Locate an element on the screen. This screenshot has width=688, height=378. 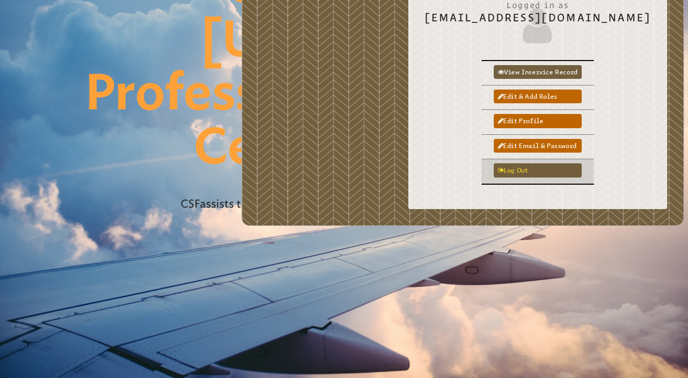
a: Log out is located at coordinates (538, 170).